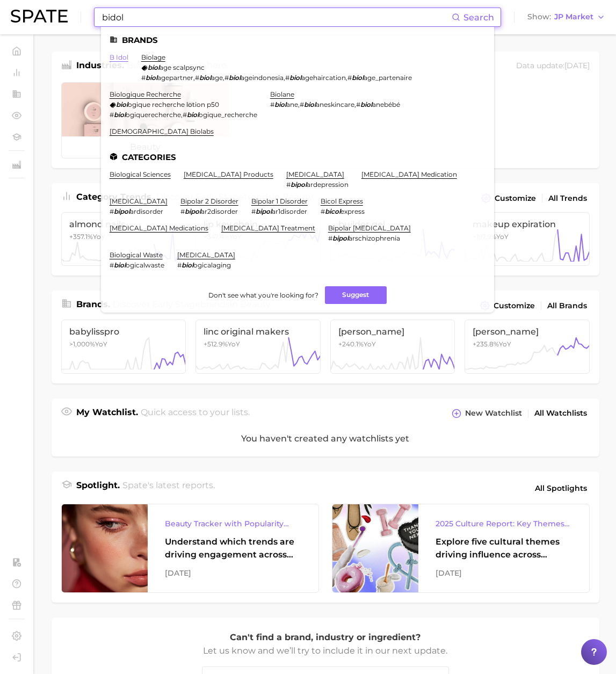  I want to click on button: Customize, so click(508, 198).